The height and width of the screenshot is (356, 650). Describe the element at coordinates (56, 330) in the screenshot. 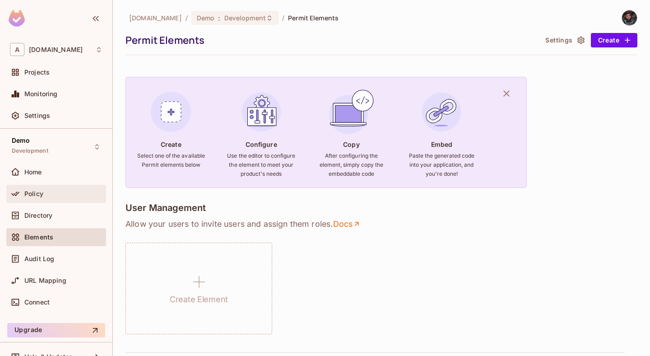

I see `button: Upgrade` at that location.